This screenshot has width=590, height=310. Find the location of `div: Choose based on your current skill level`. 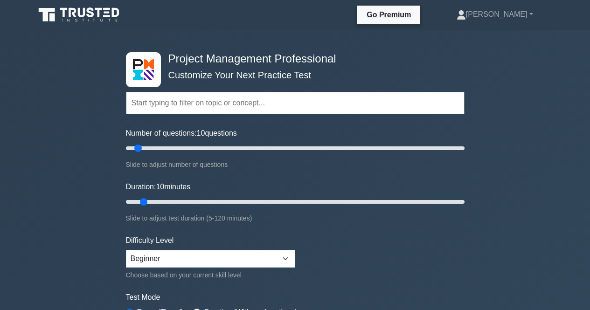

div: Choose based on your current skill level is located at coordinates (210, 275).